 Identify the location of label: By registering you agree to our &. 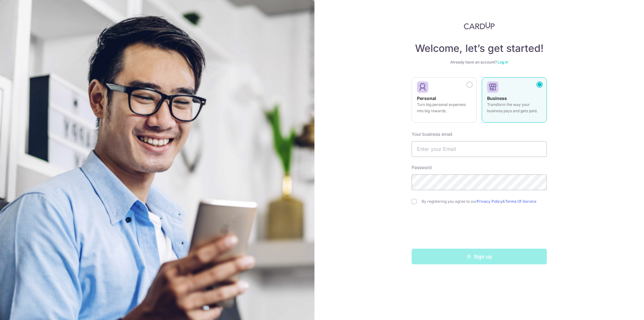
(485, 202).